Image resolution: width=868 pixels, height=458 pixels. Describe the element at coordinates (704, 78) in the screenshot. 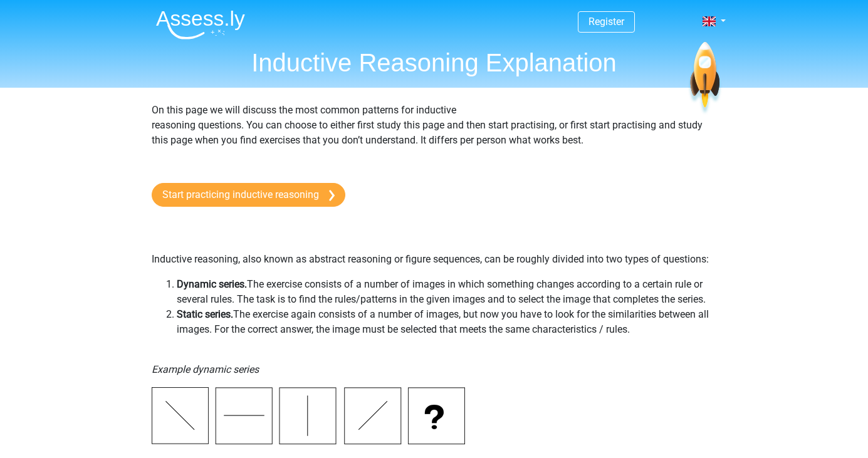

I see `img: spaceship.7d73109d6933.svg` at that location.